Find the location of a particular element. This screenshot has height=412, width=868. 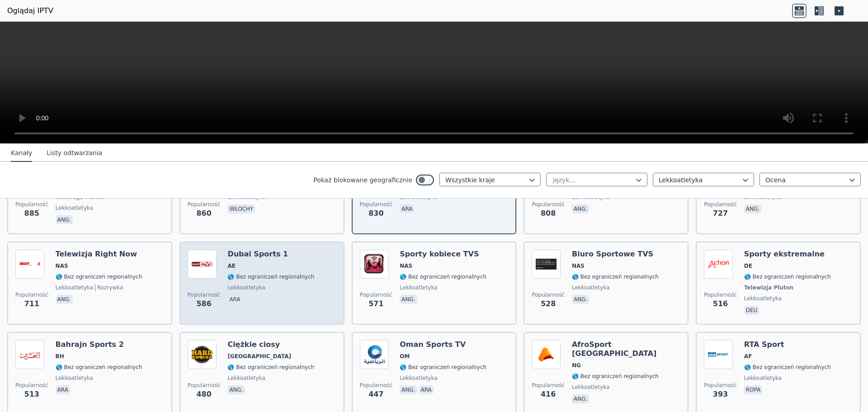

font: 447 is located at coordinates (376, 394).